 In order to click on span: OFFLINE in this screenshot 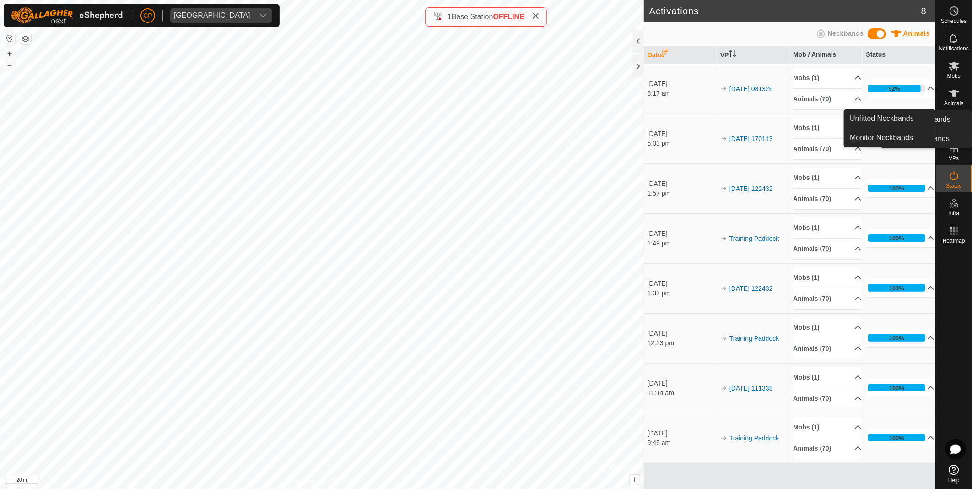, I will do `click(509, 16)`.